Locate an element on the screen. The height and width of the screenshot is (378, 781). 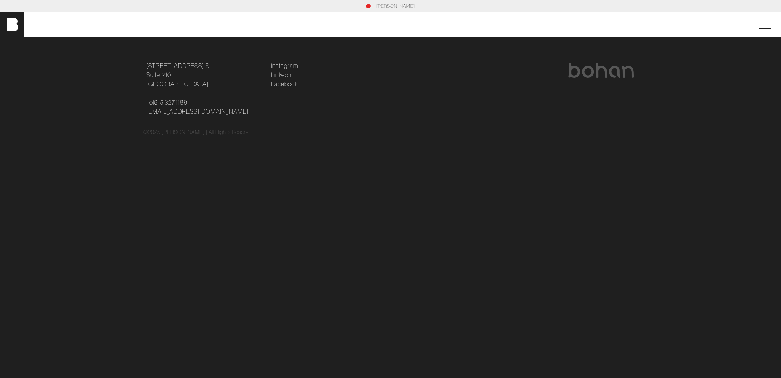
a: Facebook is located at coordinates (284, 84).